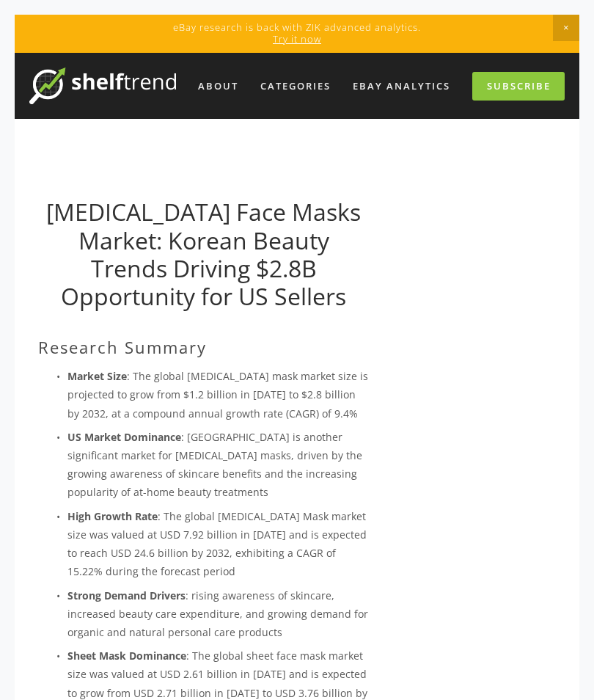 The height and width of the screenshot is (700, 594). What do you see at coordinates (297, 39) in the screenshot?
I see `a: Try it now` at bounding box center [297, 39].